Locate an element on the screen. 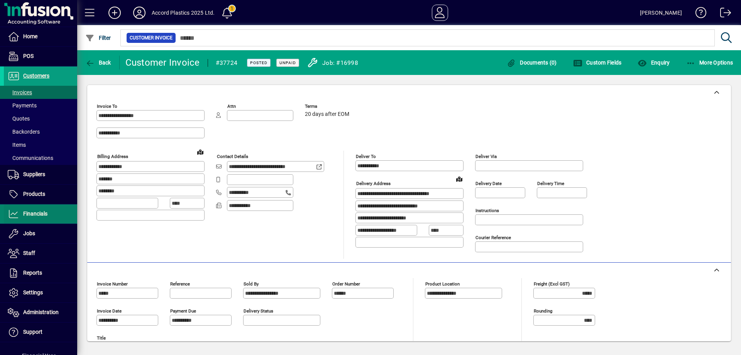 The image size is (741, 355). div: Customer Invoice is located at coordinates (162, 62).